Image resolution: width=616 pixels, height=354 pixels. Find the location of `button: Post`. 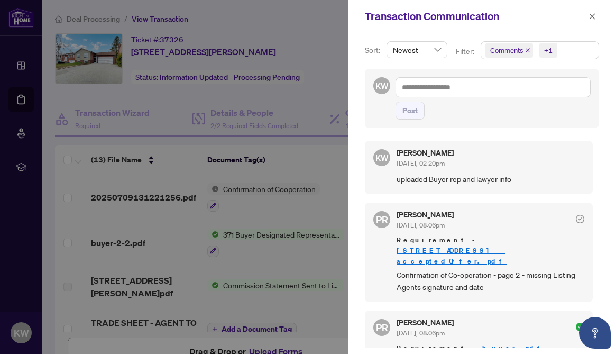

button: Post is located at coordinates (410, 111).